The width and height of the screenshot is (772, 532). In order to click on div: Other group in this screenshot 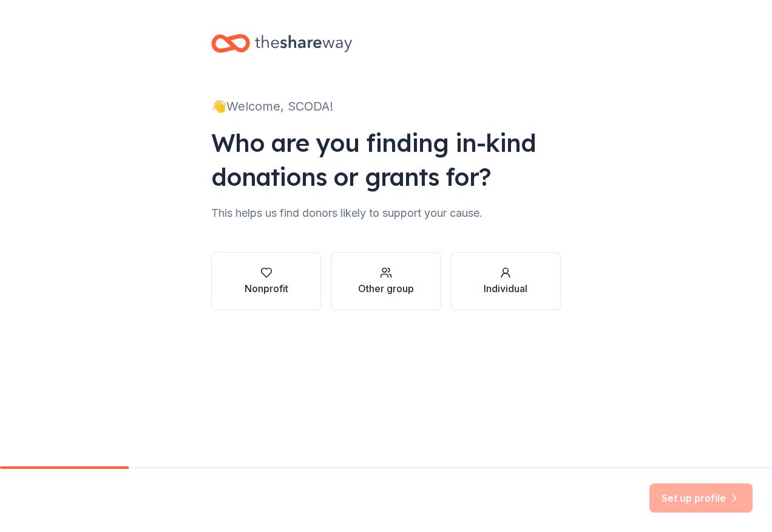, I will do `click(386, 288)`.